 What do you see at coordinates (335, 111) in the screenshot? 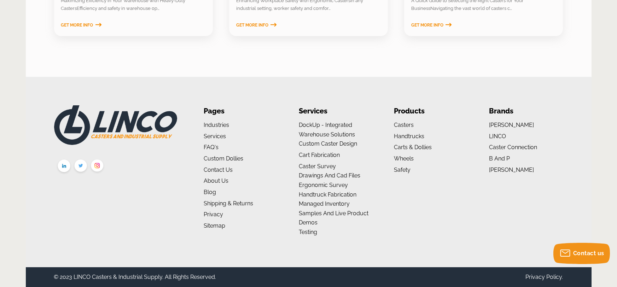
I see `li: Services` at bounding box center [335, 111].